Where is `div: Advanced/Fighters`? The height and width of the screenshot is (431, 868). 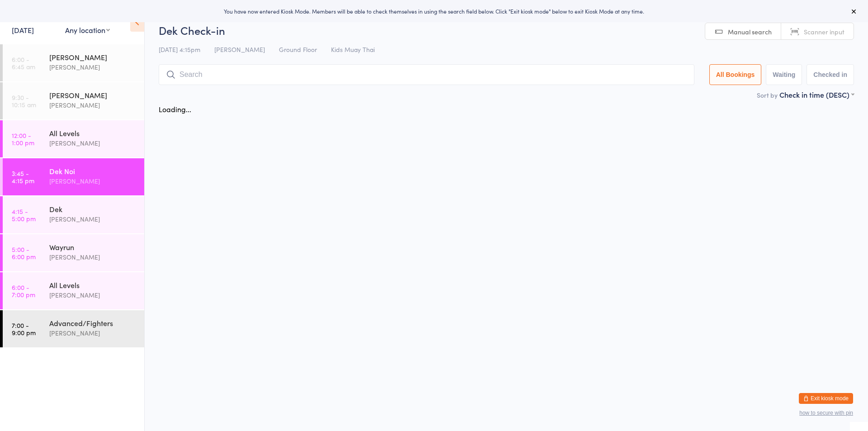
div: Advanced/Fighters is located at coordinates (92, 323).